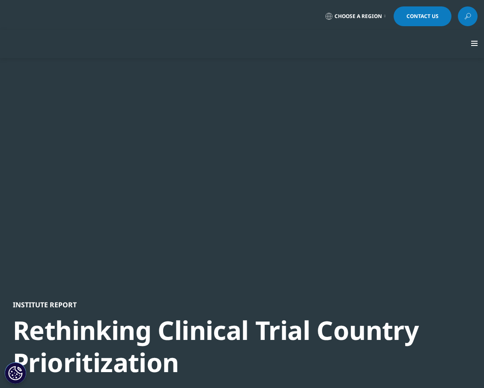  Describe the element at coordinates (423, 16) in the screenshot. I see `span: Contact Us` at that location.